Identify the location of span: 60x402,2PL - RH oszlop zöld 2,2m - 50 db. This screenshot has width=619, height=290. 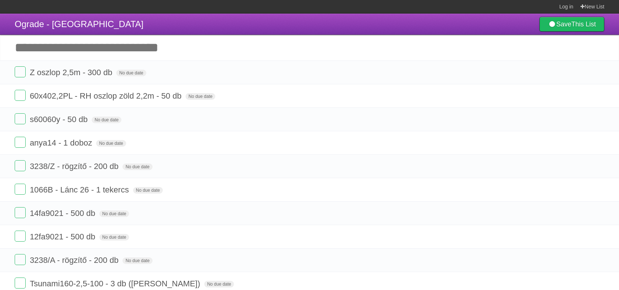
(106, 96).